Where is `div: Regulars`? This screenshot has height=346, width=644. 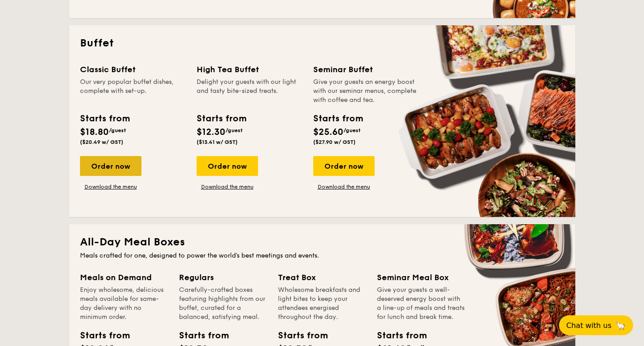 div: Regulars is located at coordinates (222, 277).